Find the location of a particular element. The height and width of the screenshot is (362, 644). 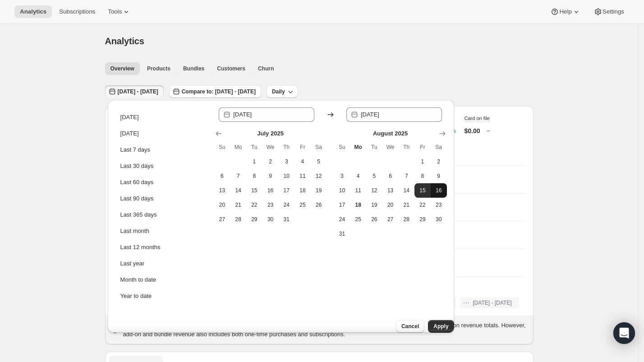

span: 17 is located at coordinates (286, 191).